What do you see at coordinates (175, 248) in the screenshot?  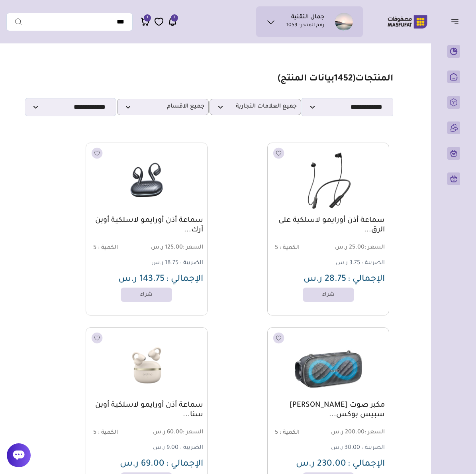 I see `span: 125.00 ر.س` at bounding box center [175, 248].